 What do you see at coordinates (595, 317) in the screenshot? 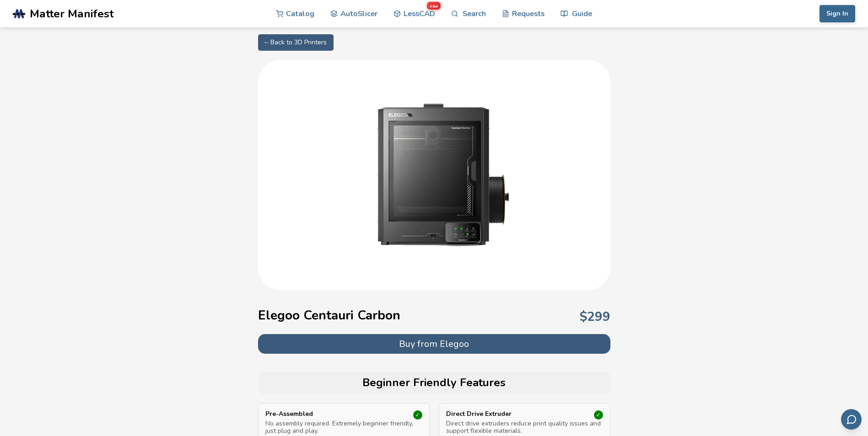
I see `p: $ 299` at bounding box center [595, 317].